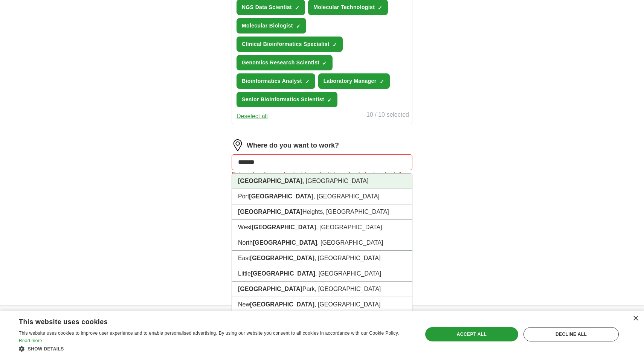  Describe the element at coordinates (285, 44) in the screenshot. I see `span: Clinical Bioinformatics Specialist` at that location.